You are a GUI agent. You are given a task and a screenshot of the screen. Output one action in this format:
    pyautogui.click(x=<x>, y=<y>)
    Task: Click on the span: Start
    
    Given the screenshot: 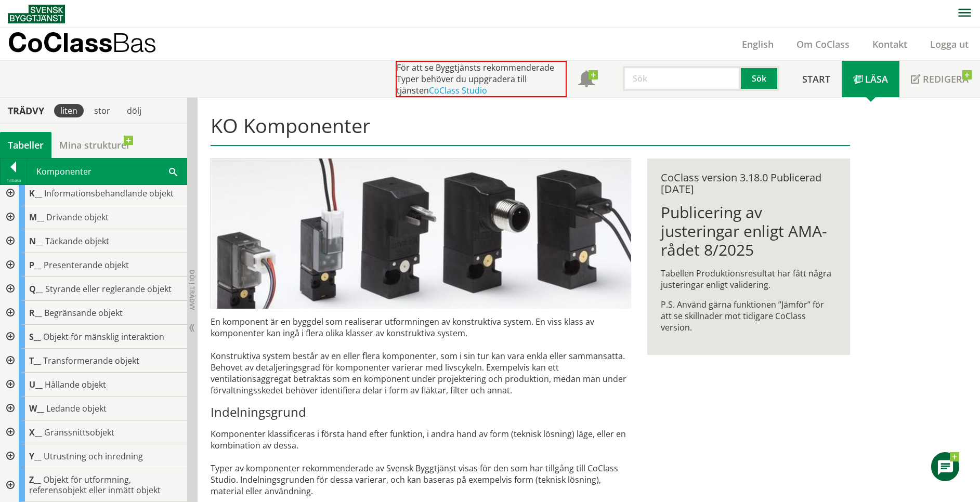 What is the action you would take?
    pyautogui.click(x=817, y=79)
    